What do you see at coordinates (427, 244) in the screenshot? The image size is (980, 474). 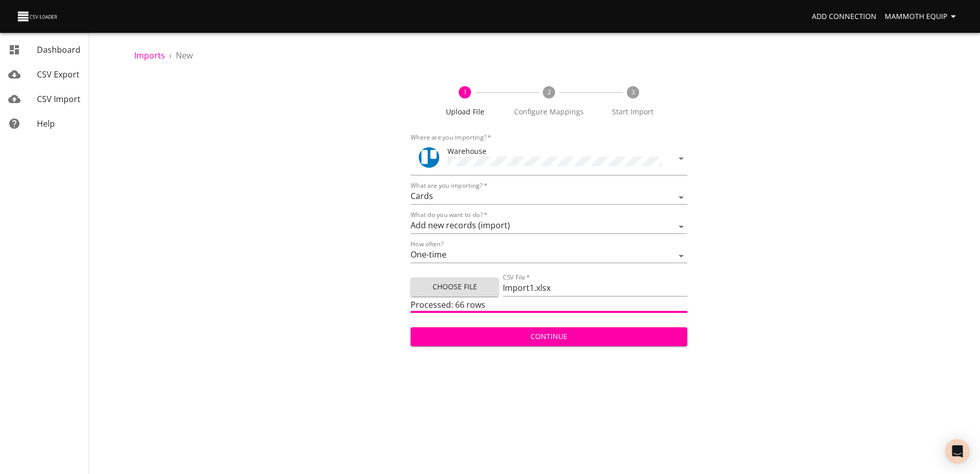 I see `label: How often?` at bounding box center [427, 244].